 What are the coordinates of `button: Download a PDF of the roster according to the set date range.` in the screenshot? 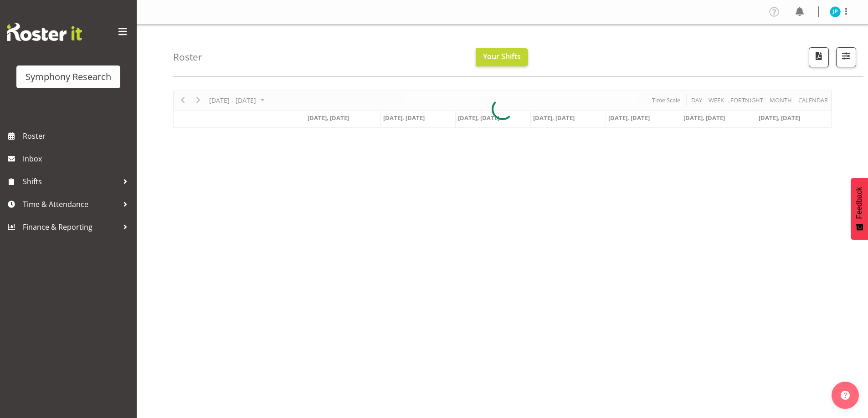 It's located at (819, 58).